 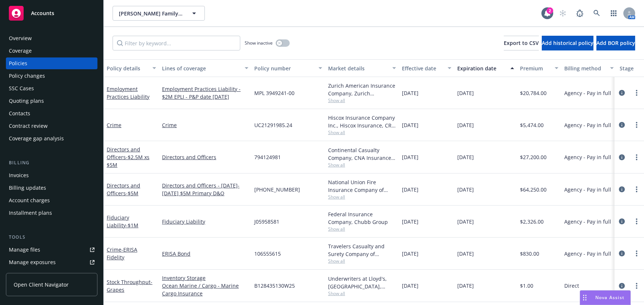 I want to click on a: Start snowing, so click(x=563, y=13).